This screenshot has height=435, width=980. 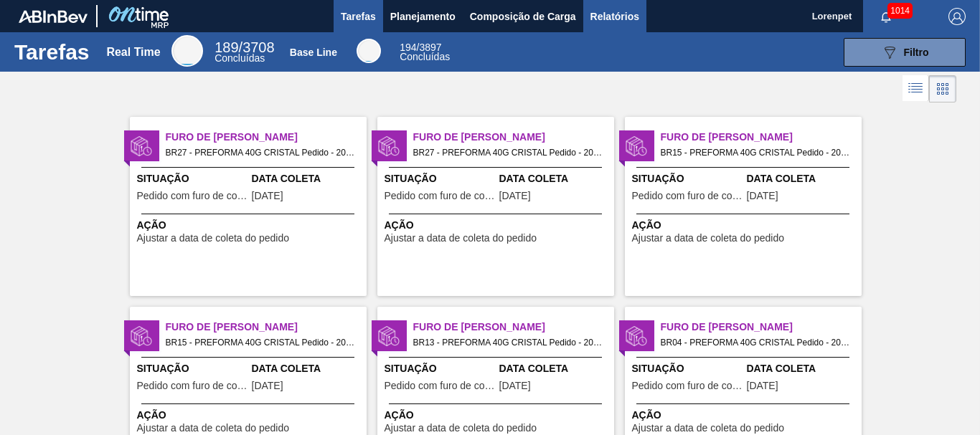 What do you see at coordinates (421, 47) in the screenshot?
I see `span: / 3897` at bounding box center [421, 47].